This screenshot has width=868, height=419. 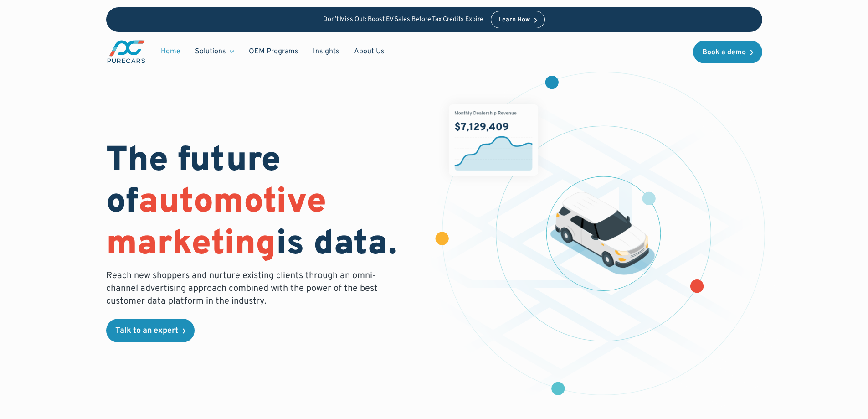 I want to click on a: About Us, so click(x=369, y=51).